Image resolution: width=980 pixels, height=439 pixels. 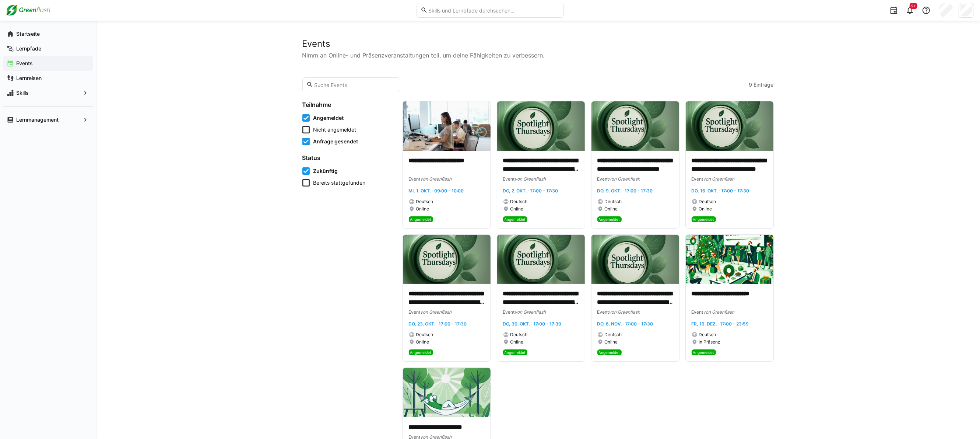 What do you see at coordinates (349, 158) in the screenshot?
I see `h4: Status` at bounding box center [349, 158].